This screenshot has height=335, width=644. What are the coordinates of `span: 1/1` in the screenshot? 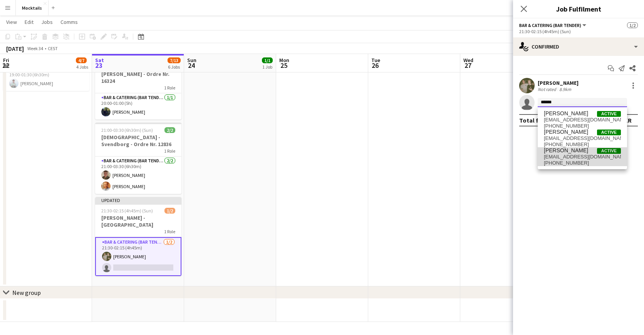 It's located at (268, 60).